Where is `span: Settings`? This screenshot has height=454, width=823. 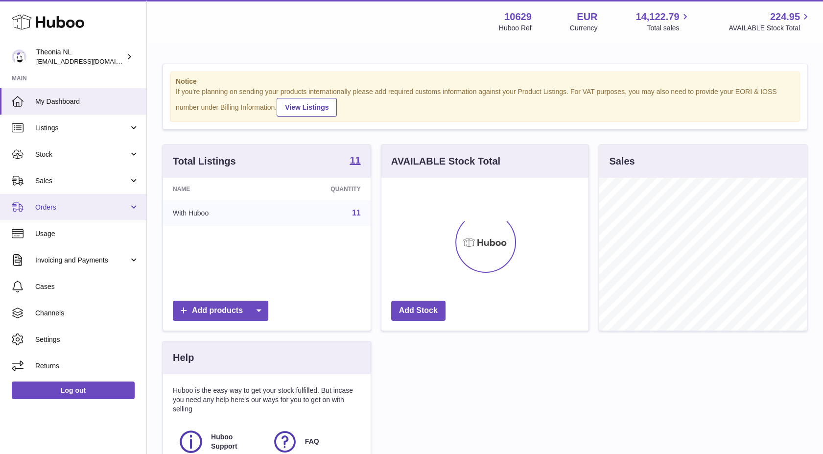 span: Settings is located at coordinates (87, 339).